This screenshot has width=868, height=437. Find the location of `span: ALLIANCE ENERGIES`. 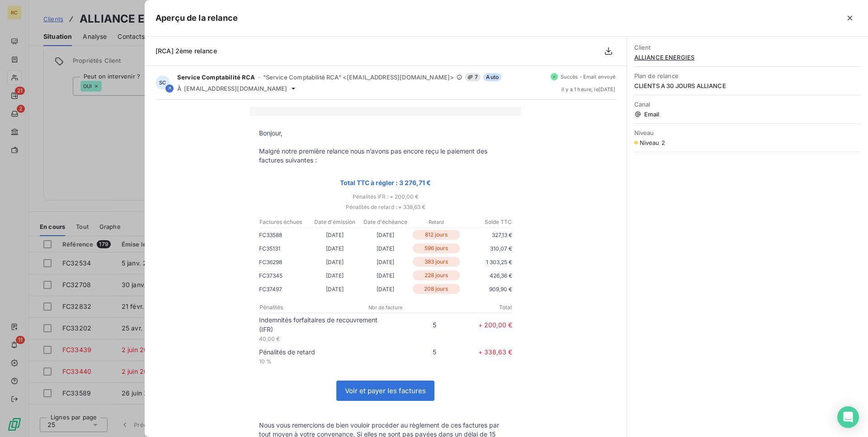

span: ALLIANCE ENERGIES is located at coordinates (747, 57).